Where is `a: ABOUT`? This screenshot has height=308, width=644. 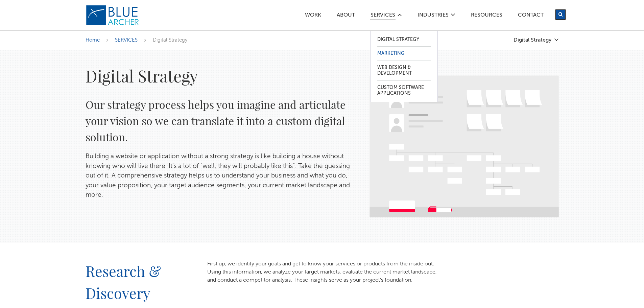 a: ABOUT is located at coordinates (345, 16).